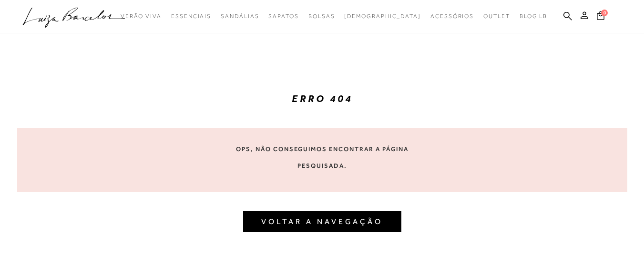 The height and width of the screenshot is (277, 644). I want to click on a: BLOG LB, so click(533, 16).